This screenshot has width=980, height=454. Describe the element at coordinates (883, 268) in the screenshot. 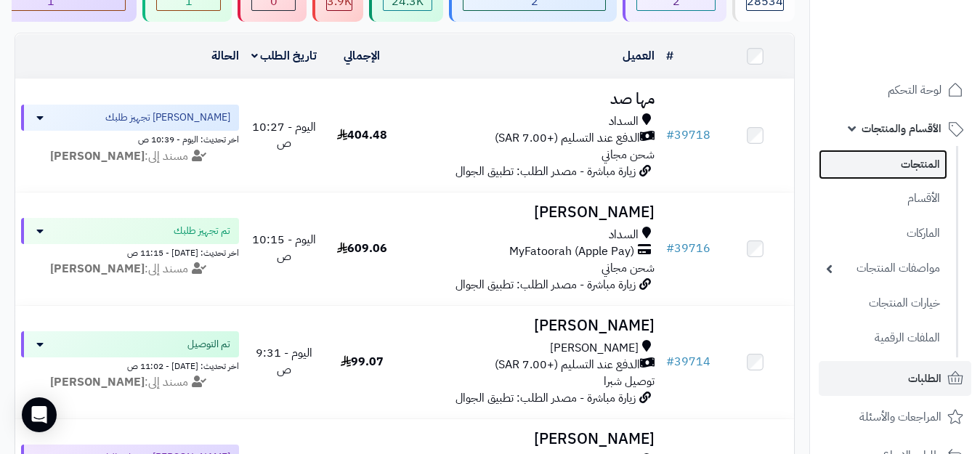

I see `a: مواصفات المنتجات` at that location.